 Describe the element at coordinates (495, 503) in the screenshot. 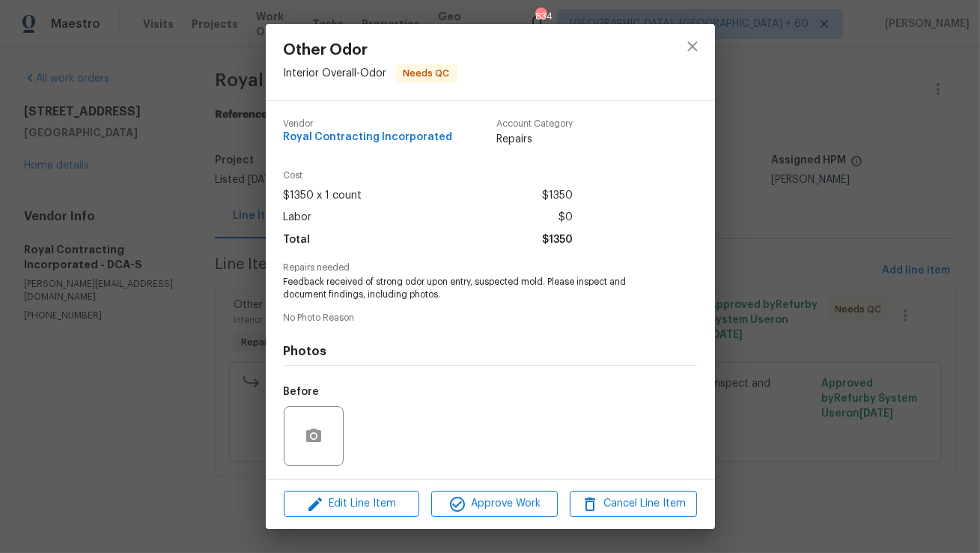

I see `span: Approve Work` at that location.